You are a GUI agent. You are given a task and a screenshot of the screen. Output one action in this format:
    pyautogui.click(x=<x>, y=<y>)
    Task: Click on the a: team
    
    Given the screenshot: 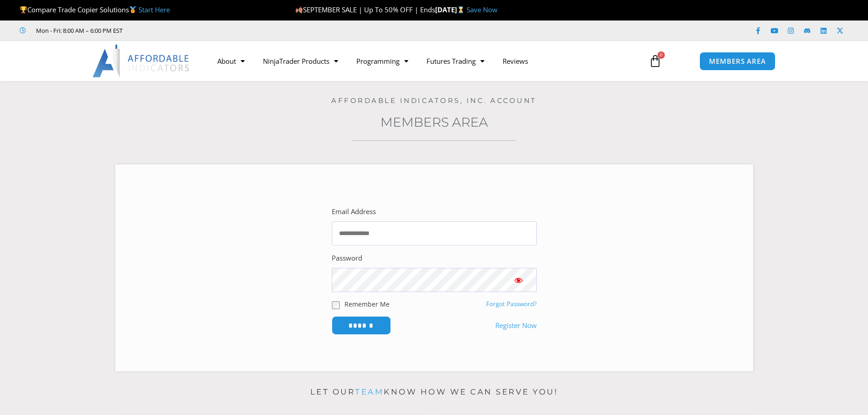 What is the action you would take?
    pyautogui.click(x=369, y=392)
    